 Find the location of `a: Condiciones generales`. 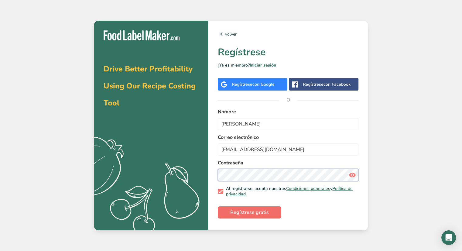

a: Condiciones generales is located at coordinates (308, 188).